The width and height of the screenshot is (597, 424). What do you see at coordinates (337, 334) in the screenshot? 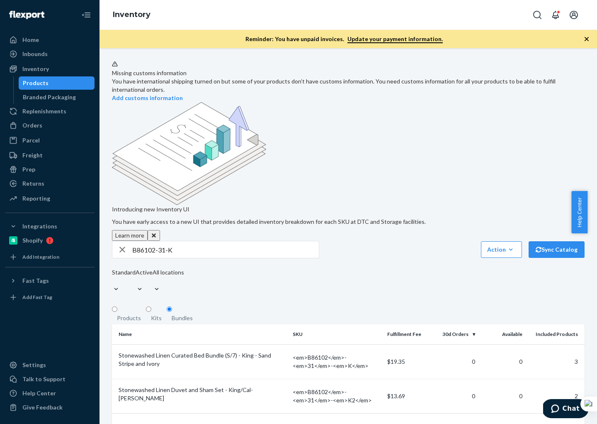
I see `th: SKU` at bounding box center [337, 334].